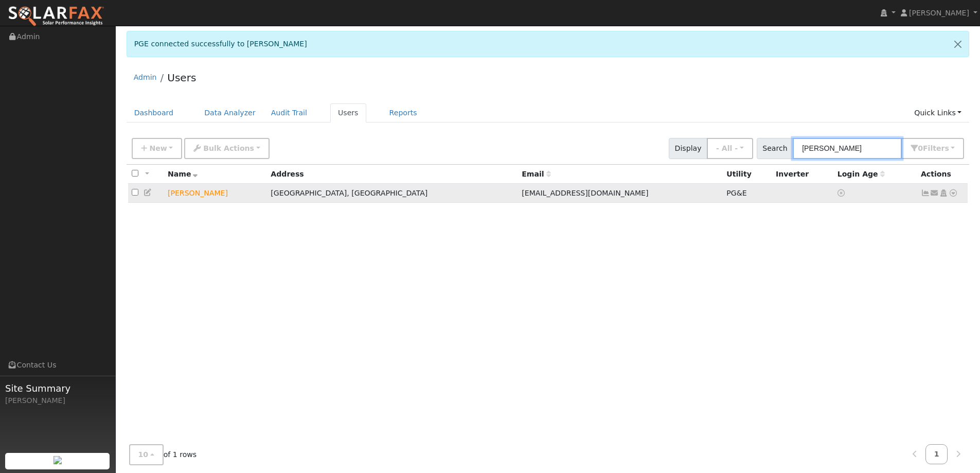 The width and height of the screenshot is (980, 473). What do you see at coordinates (58, 460) in the screenshot?
I see `img: retrieve` at bounding box center [58, 460].